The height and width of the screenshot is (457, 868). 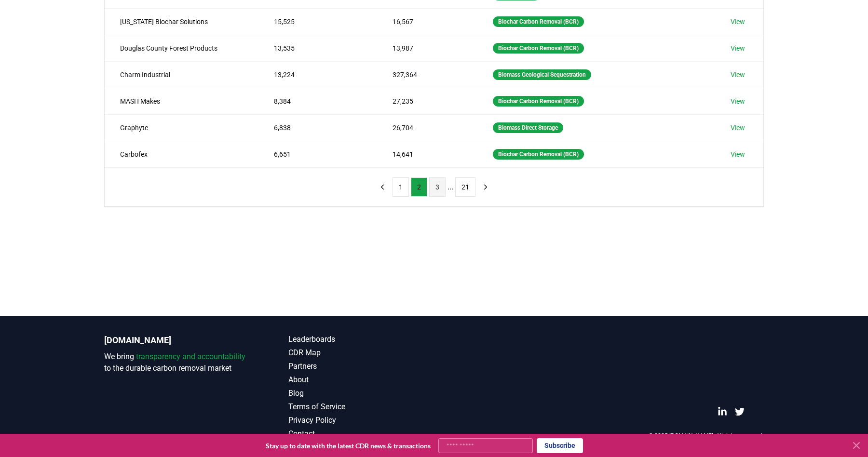 What do you see at coordinates (317, 154) in the screenshot?
I see `td: 6,651` at bounding box center [317, 154].